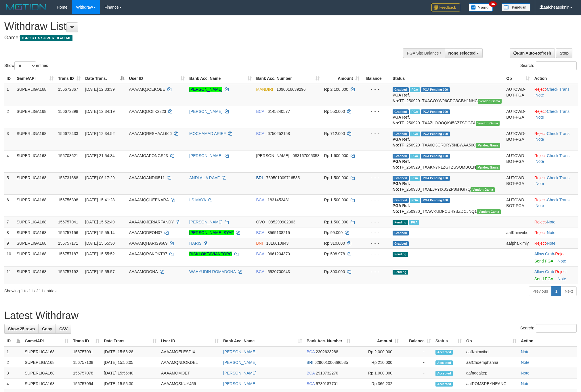 The image size is (581, 392). I want to click on th: ID: activate to sort column descending, so click(14, 341).